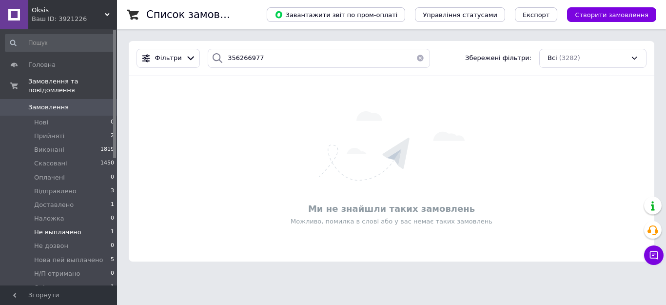  I want to click on span: Скасовані, so click(51, 163).